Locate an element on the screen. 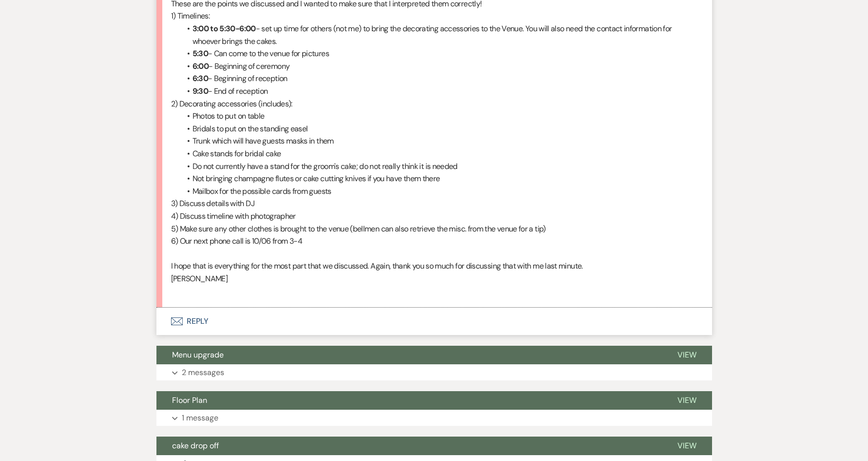 Image resolution: width=868 pixels, height=461 pixels. p: 1) Timelines: is located at coordinates (434, 16).